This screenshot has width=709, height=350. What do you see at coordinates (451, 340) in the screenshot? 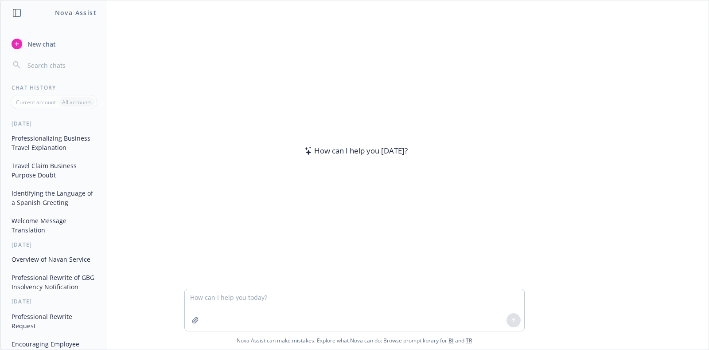
I see `a: BI` at bounding box center [451, 340].